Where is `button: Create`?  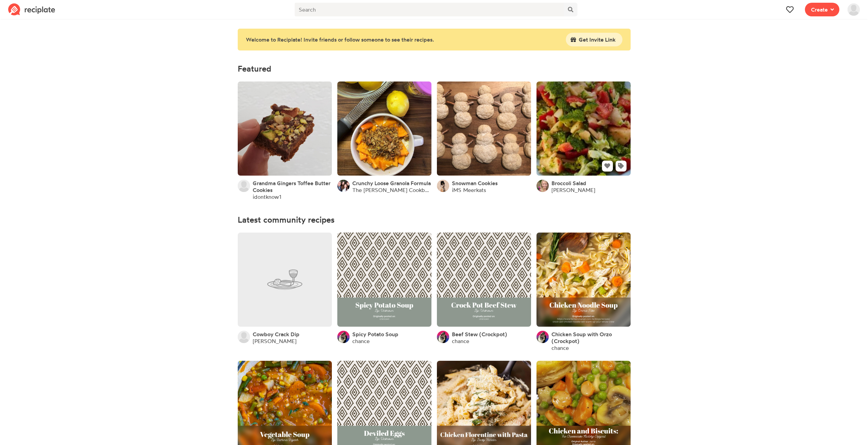
button: Create is located at coordinates (822, 10).